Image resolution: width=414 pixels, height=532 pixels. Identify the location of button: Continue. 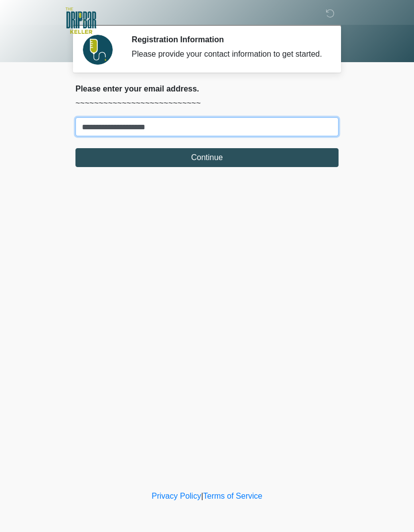
(207, 157).